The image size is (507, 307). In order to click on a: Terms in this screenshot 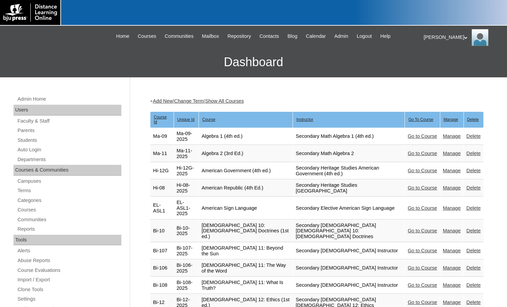, I will do `click(69, 190)`.